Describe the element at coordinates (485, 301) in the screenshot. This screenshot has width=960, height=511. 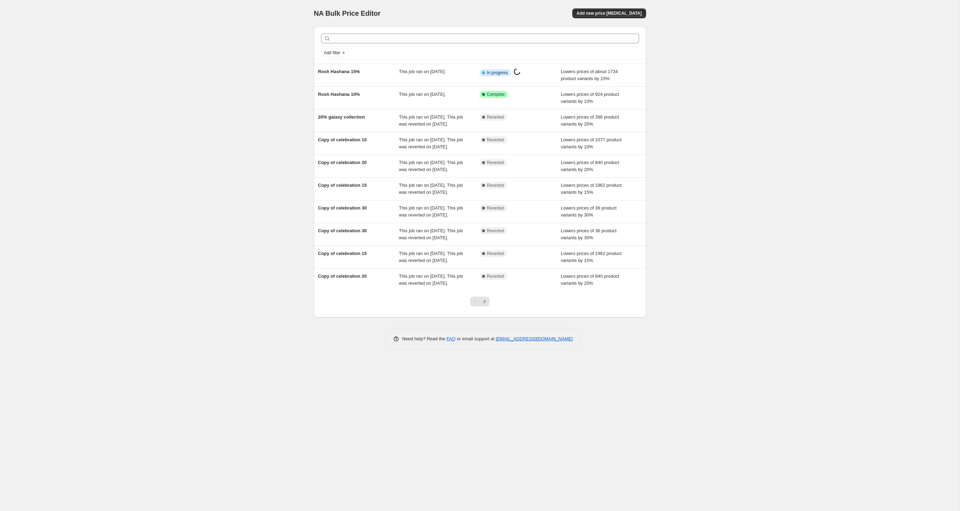
I see `button: Next` at that location.